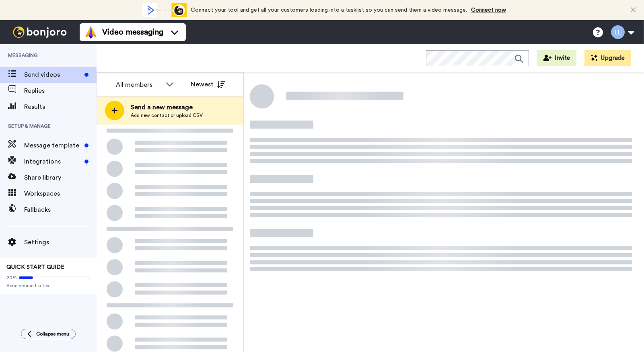 Image resolution: width=644 pixels, height=352 pixels. I want to click on a: Invite, so click(557, 58).